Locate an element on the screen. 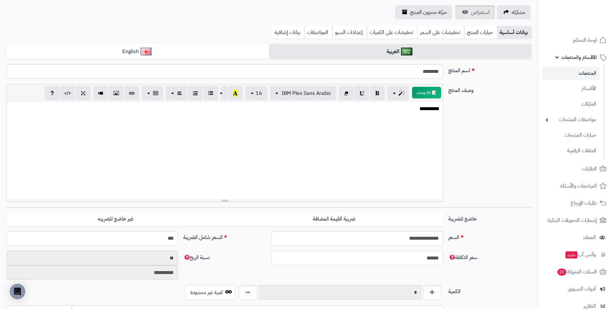 The image size is (614, 309). span: أدوات التسويق is located at coordinates (581, 289).